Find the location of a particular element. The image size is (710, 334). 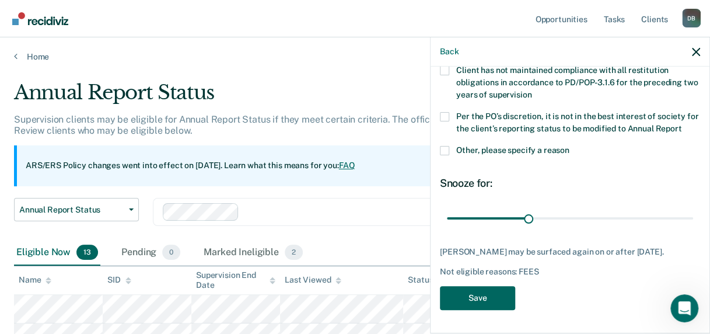

button: Profile dropdown button is located at coordinates (691, 18).